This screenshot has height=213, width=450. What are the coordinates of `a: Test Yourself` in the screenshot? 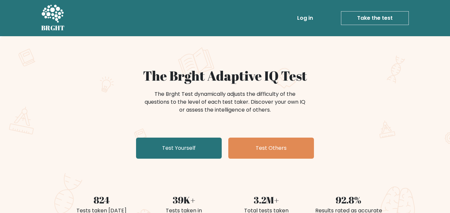 It's located at (179, 148).